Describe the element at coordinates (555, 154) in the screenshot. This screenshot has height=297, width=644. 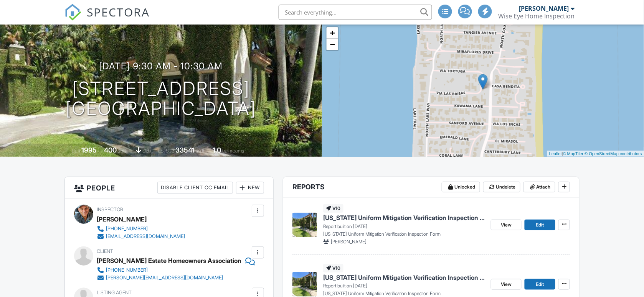
I see `a: Leaflet` at that location.